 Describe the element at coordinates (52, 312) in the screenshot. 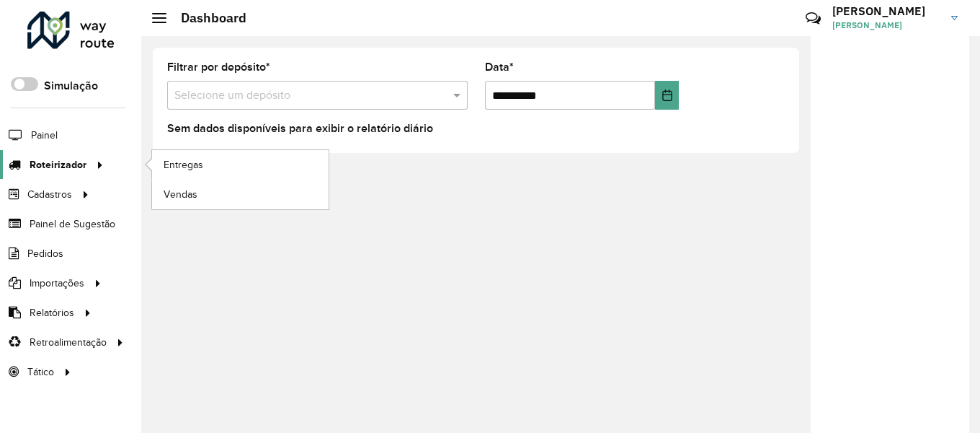

I see `span: Relatórios` at that location.